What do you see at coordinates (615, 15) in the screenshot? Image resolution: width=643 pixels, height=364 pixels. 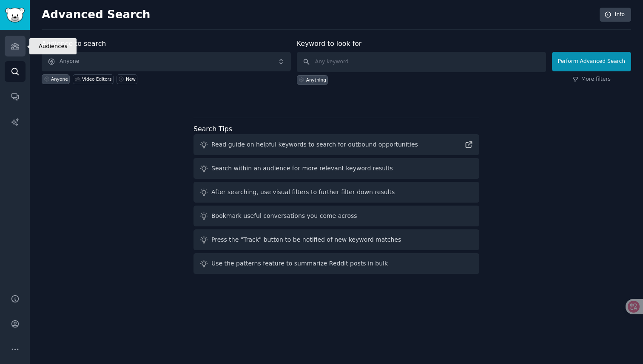 I see `a: Info` at bounding box center [615, 15].